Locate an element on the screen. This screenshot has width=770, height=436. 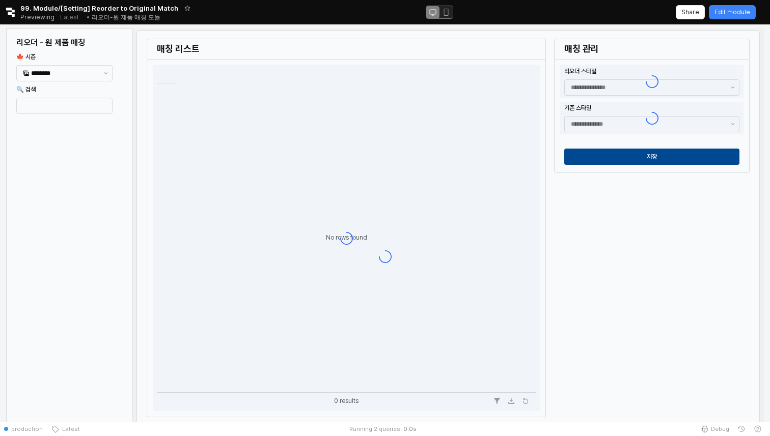
button: History is located at coordinates (741, 429).